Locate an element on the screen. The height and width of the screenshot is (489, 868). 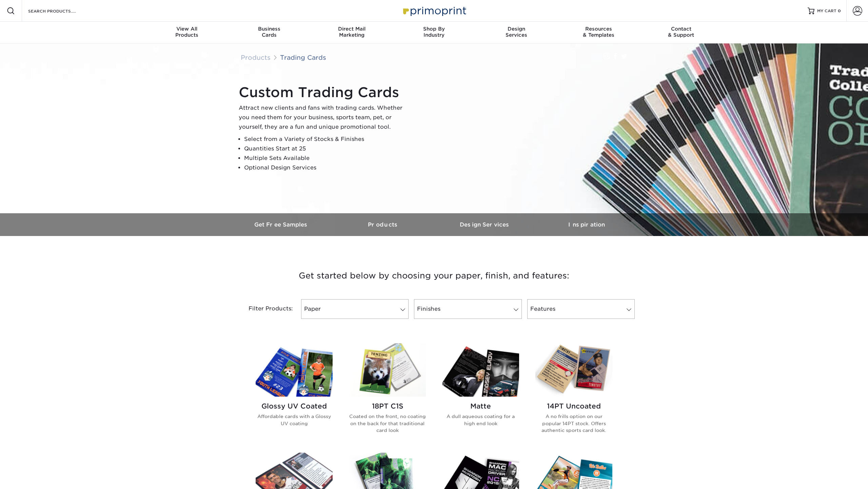
span: Resources is located at coordinates (598, 29).